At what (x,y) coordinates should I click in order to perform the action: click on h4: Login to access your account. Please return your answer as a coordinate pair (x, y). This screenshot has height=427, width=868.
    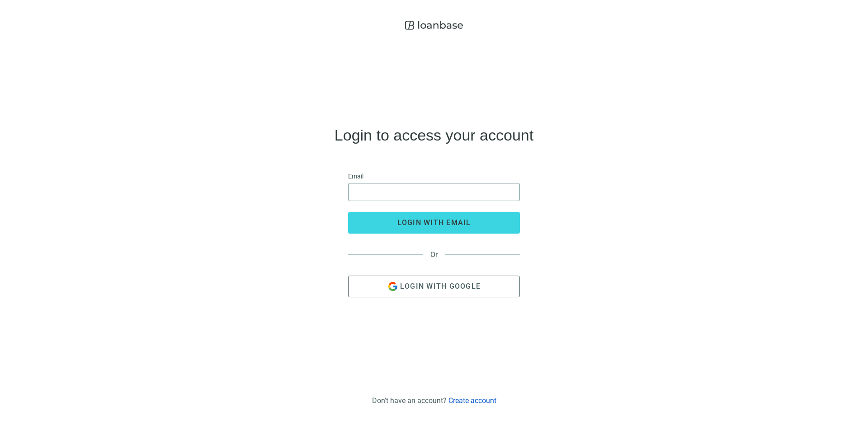
    Looking at the image, I should click on (434, 135).